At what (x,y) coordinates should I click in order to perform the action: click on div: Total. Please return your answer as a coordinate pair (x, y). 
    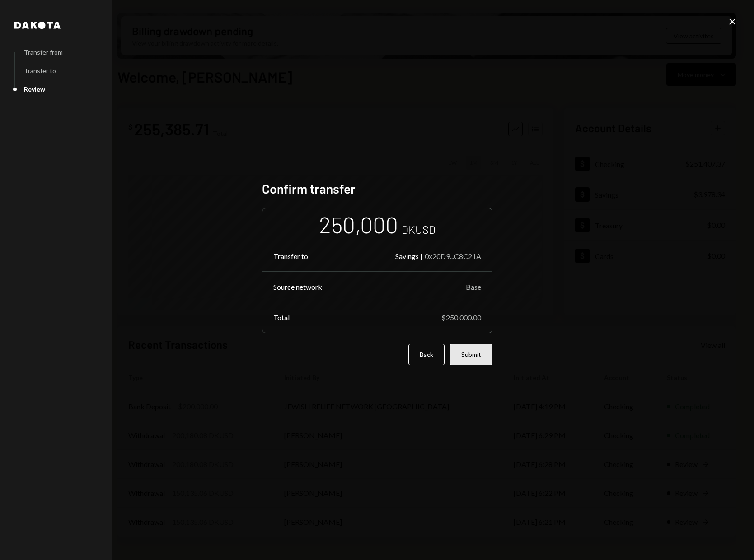
    Looking at the image, I should click on (282, 317).